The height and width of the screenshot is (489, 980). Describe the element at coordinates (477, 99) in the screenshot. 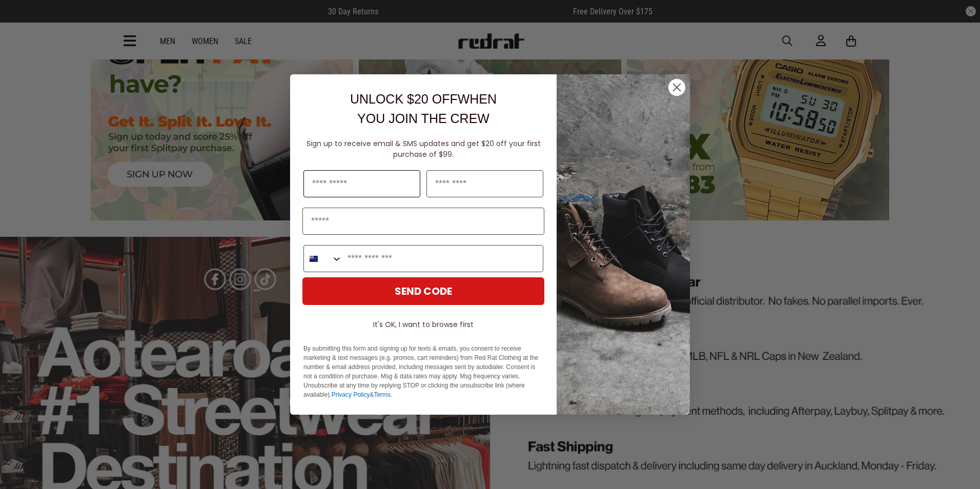

I see `span: WHEN` at that location.